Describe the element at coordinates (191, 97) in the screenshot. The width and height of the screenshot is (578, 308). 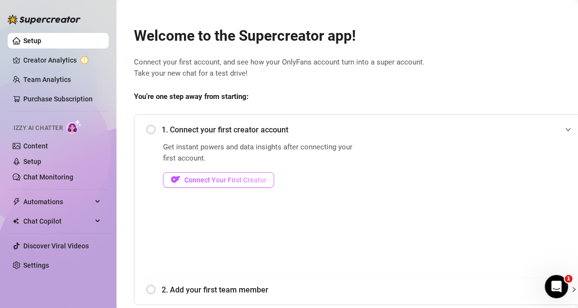
I see `strong: You’re one step away from starting:` at that location.